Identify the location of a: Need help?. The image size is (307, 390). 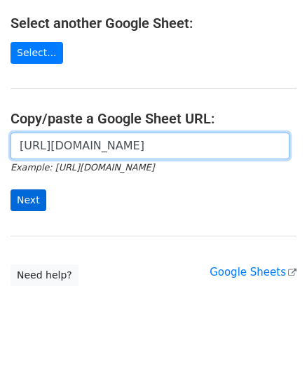
(44, 275).